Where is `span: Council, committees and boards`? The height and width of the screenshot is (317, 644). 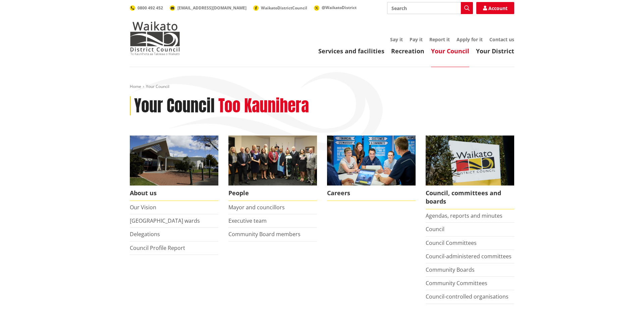 span: Council, committees and boards is located at coordinates (470, 197).